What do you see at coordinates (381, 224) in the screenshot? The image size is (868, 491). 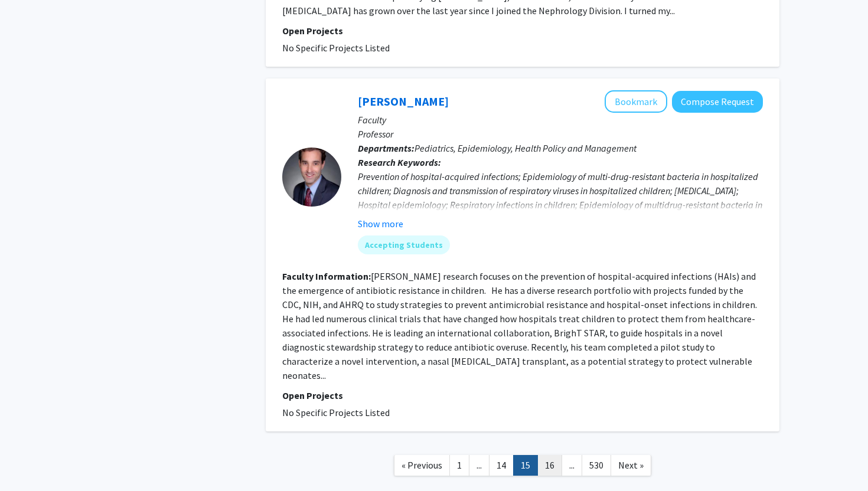 I see `button: Show more` at bounding box center [381, 224].